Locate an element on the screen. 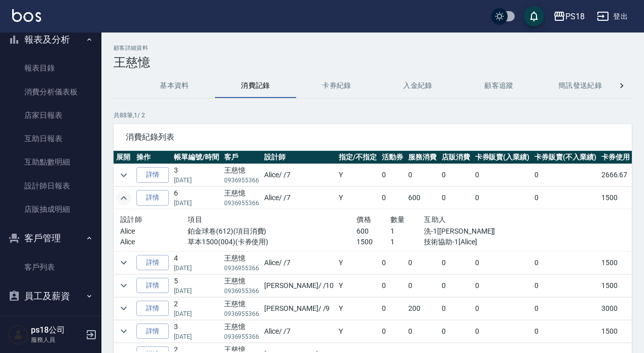  span: 設計師 is located at coordinates (131, 219).